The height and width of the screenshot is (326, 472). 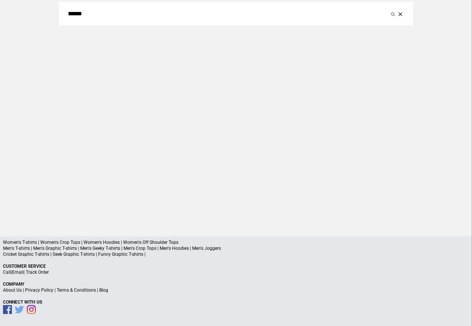 What do you see at coordinates (236, 248) in the screenshot?
I see `p: Men's T-shirts | Men's Graphic T-shirts | Men's Geeky T-shirts | Men's Crop Tops | Men's Hoodies ...` at bounding box center [236, 248].